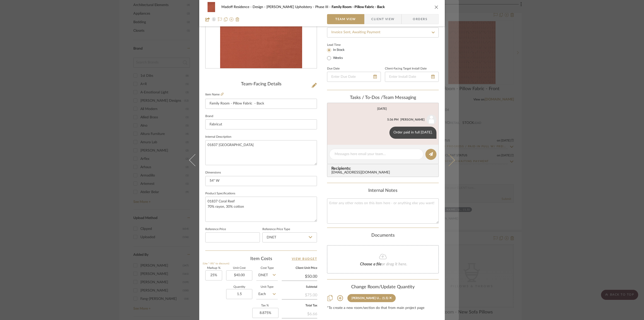  What do you see at coordinates (214, 268) in the screenshot?
I see `label: Markup %` at bounding box center [214, 268].